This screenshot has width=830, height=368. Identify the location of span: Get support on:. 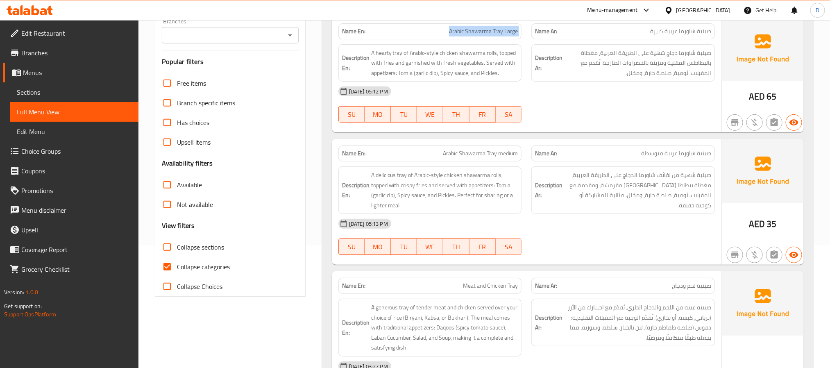
(23, 306).